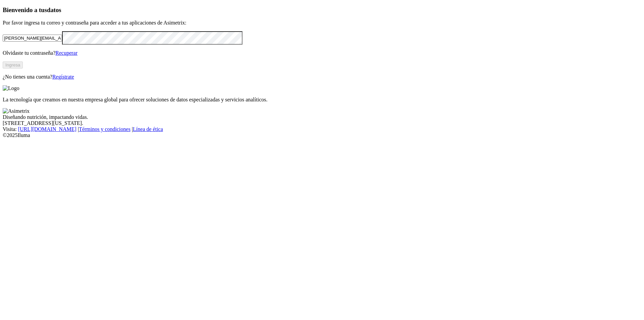  I want to click on a: Línea de ética, so click(148, 129).